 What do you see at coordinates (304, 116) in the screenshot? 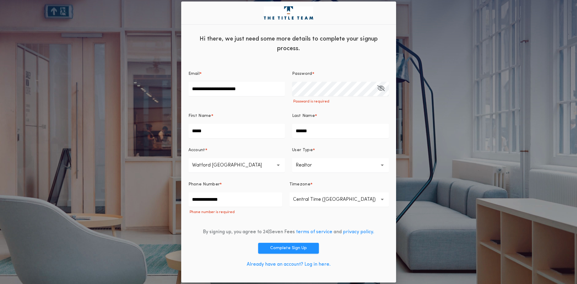
I see `p: Last Name` at bounding box center [304, 116].